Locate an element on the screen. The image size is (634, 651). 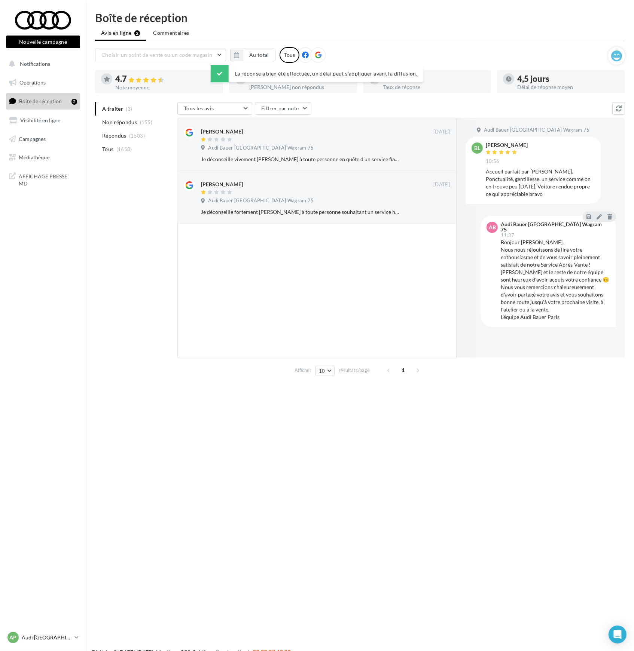
button: Filtrer par note is located at coordinates (283, 109).